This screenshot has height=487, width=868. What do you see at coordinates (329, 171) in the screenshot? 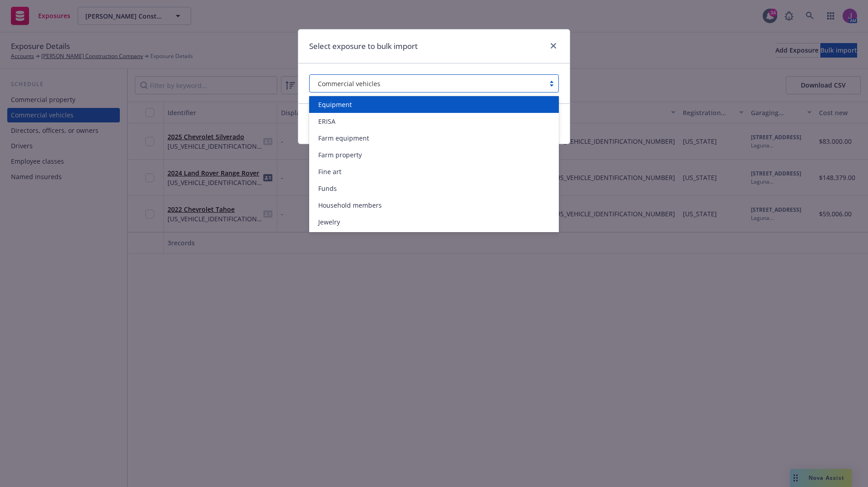
I see `span: Fine art` at bounding box center [329, 171].